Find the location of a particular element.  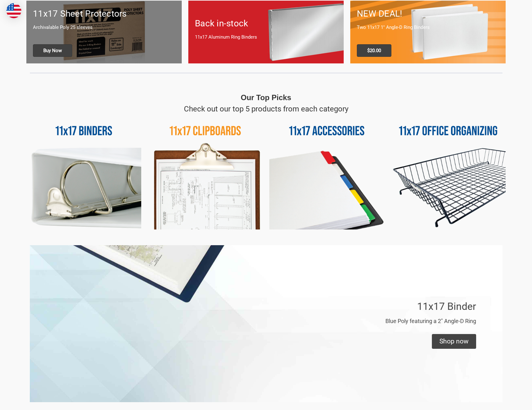

p: 11x17 Aluminum Ring Binders is located at coordinates (266, 37).